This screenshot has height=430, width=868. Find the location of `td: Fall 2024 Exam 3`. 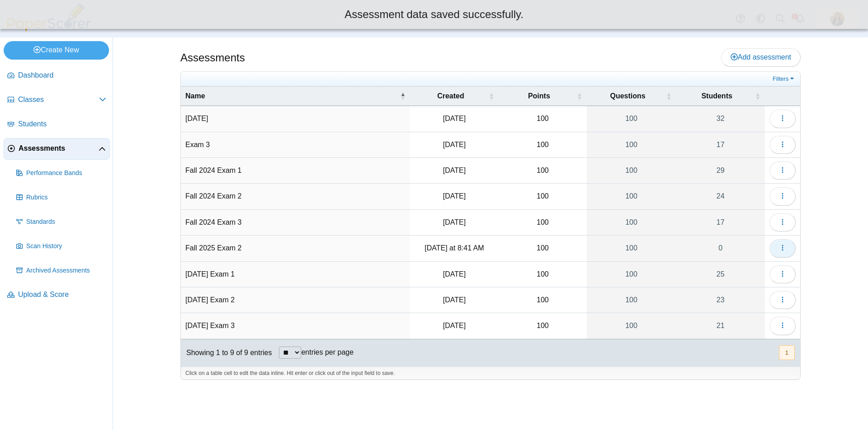

td: Fall 2024 Exam 3 is located at coordinates (295, 222).